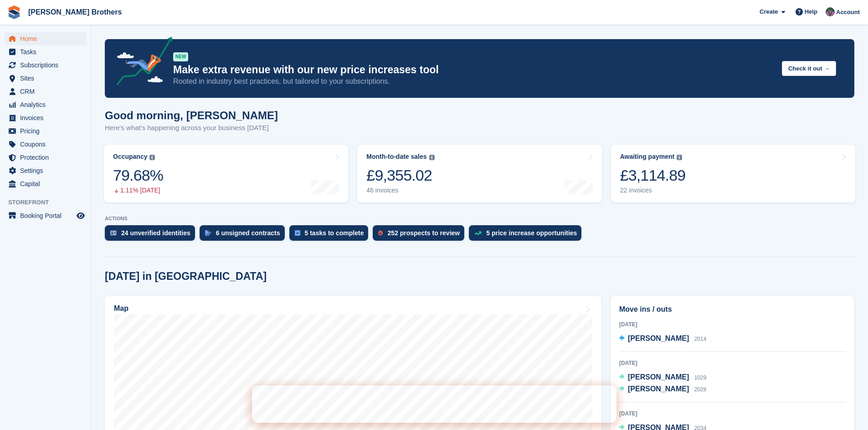 This screenshot has width=868, height=430. I want to click on span: Pricing, so click(47, 131).